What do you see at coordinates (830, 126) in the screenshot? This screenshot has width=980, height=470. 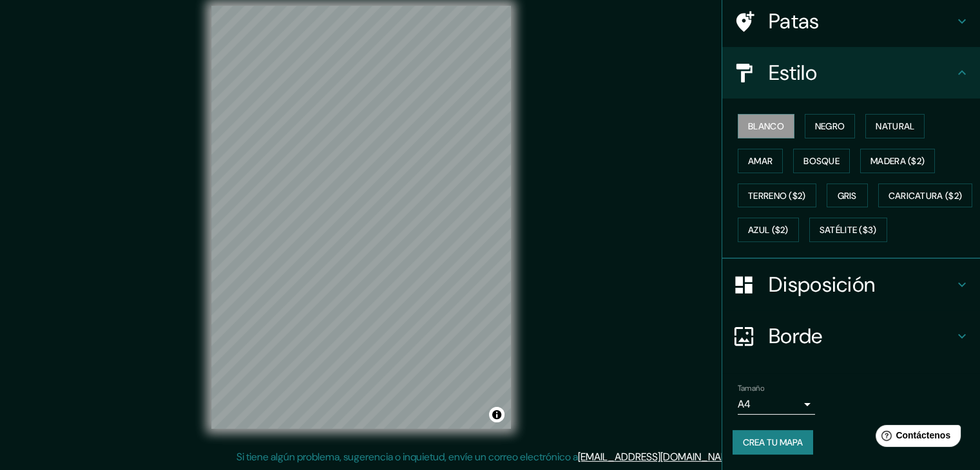 I see `button: Negro` at bounding box center [830, 126].